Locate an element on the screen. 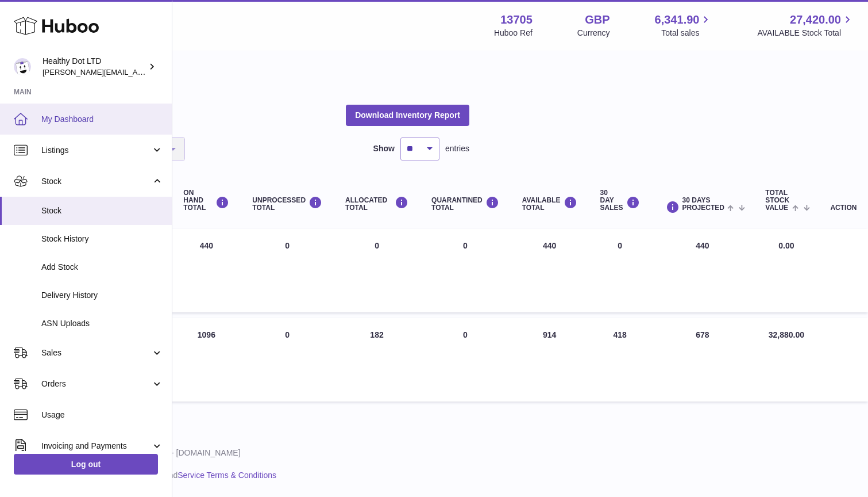 This screenshot has width=868, height=497. td: 914 is located at coordinates (550, 360).